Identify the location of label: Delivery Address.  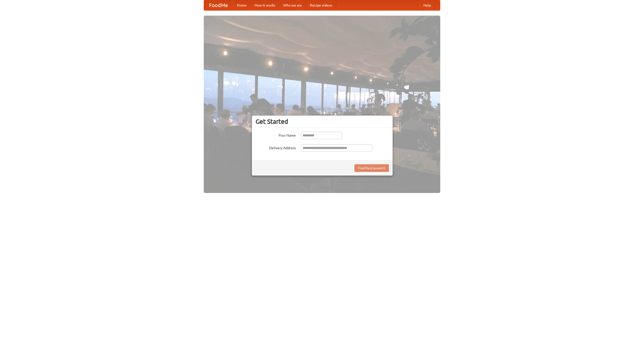
(276, 147).